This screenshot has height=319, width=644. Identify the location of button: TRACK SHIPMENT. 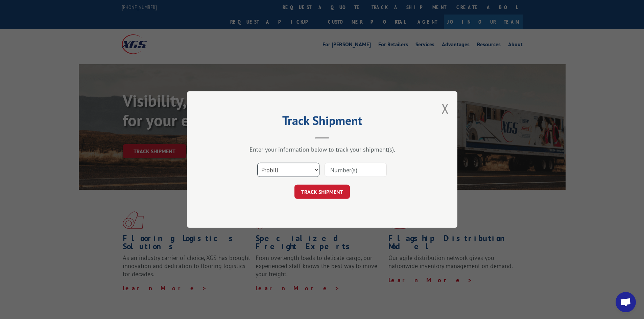
(322, 192).